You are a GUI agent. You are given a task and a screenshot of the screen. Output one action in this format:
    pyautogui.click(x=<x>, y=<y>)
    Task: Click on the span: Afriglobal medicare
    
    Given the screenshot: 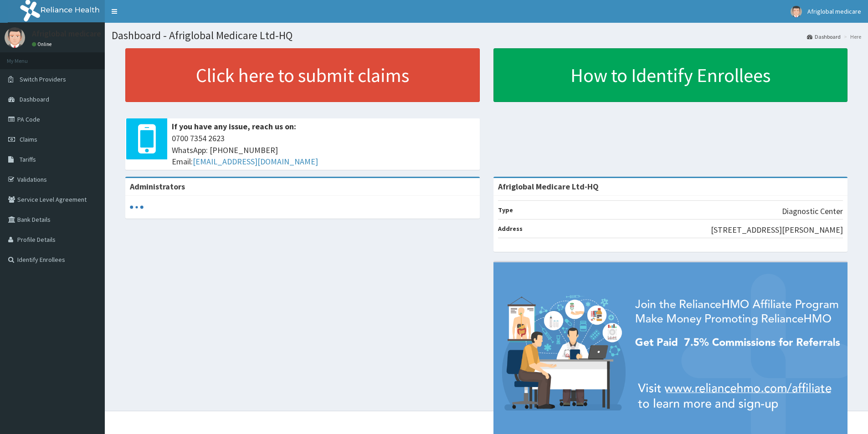 What is the action you would take?
    pyautogui.click(x=834, y=11)
    